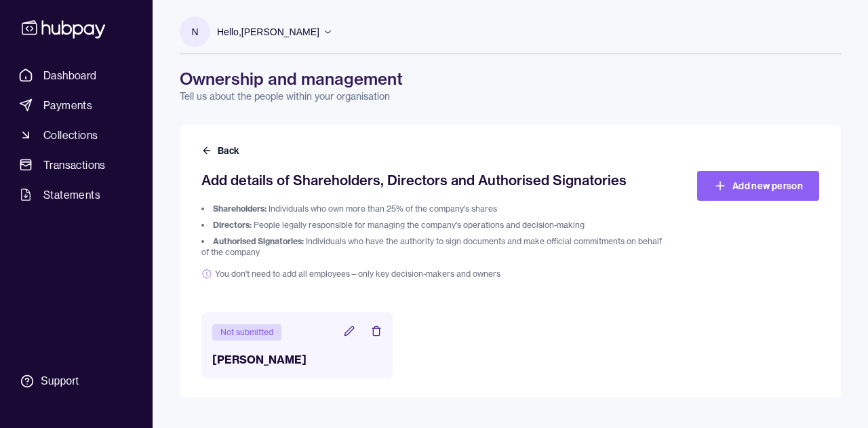  What do you see at coordinates (76, 135) in the screenshot?
I see `a: Collections` at bounding box center [76, 135].